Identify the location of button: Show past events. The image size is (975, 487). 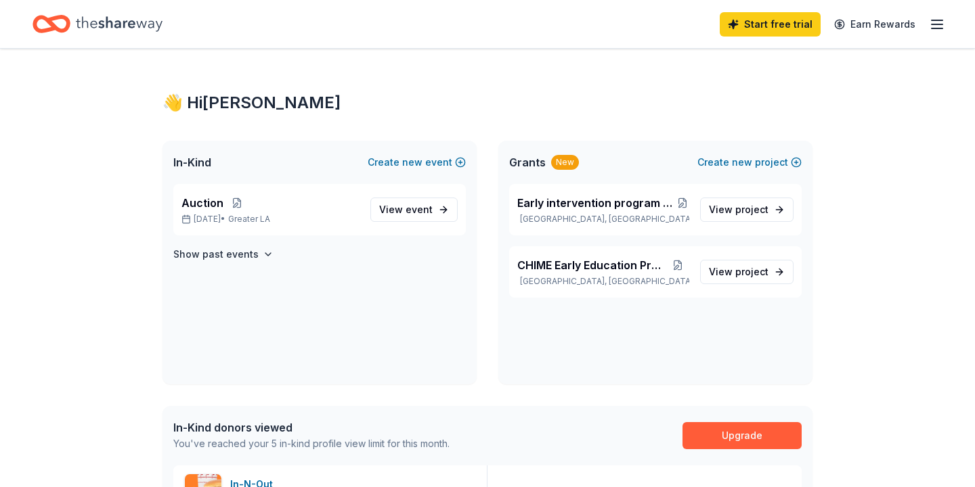
(223, 254).